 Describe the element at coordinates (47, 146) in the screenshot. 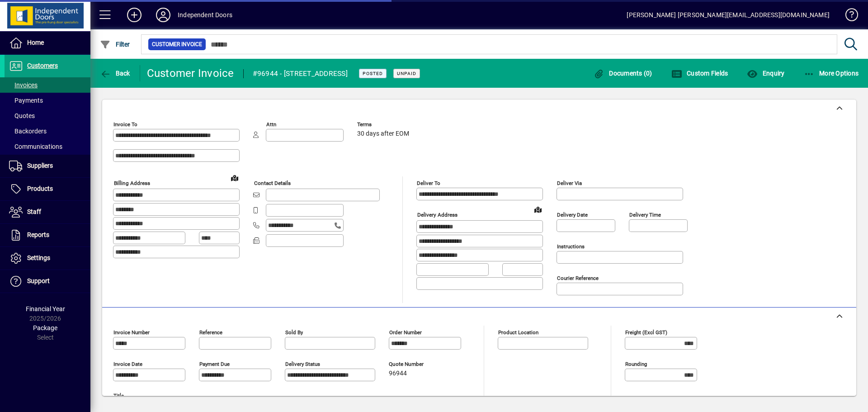

I see `a: Communications` at that location.